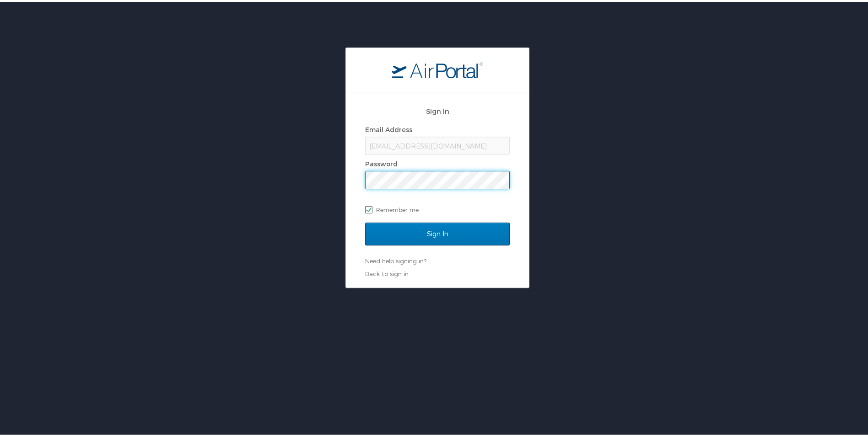 The width and height of the screenshot is (868, 436). I want to click on img: logo, so click(437, 68).